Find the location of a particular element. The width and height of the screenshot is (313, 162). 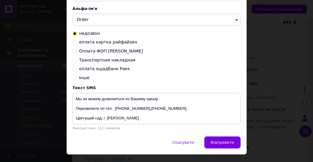

span: оплата ощадбанк Ракк is located at coordinates (105, 69).